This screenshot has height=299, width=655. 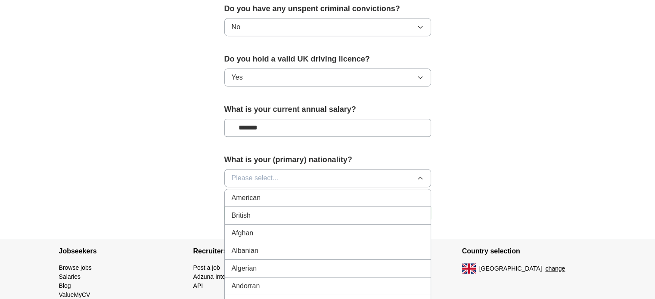 What do you see at coordinates (236, 27) in the screenshot?
I see `span: No` at bounding box center [236, 27].